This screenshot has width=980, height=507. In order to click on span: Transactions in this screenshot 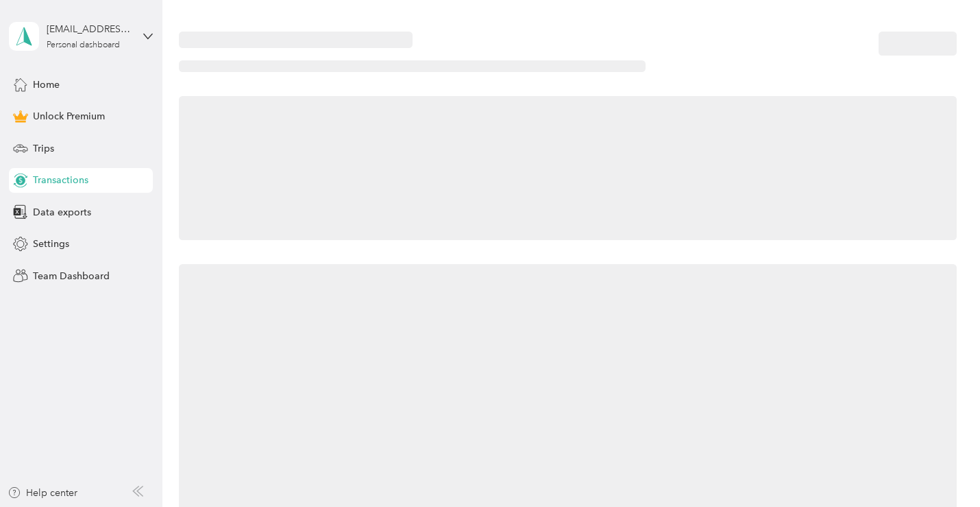, I will do `click(60, 180)`.